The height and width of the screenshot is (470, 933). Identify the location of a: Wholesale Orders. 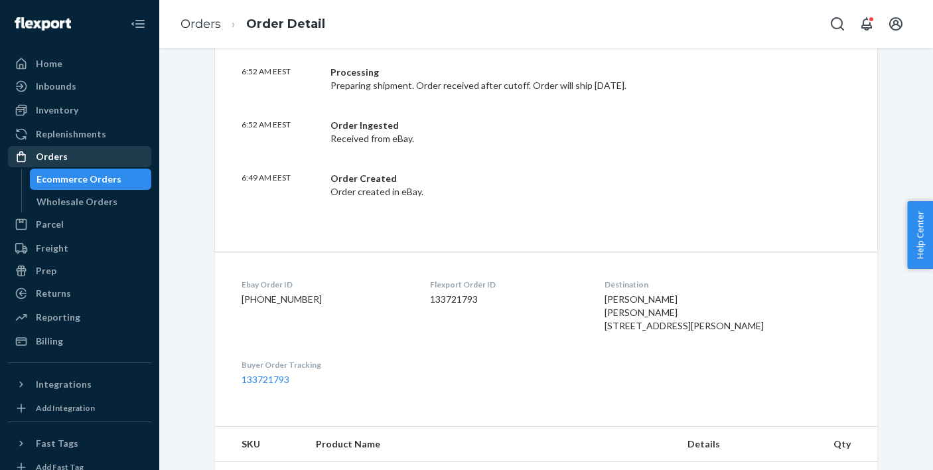
(91, 202).